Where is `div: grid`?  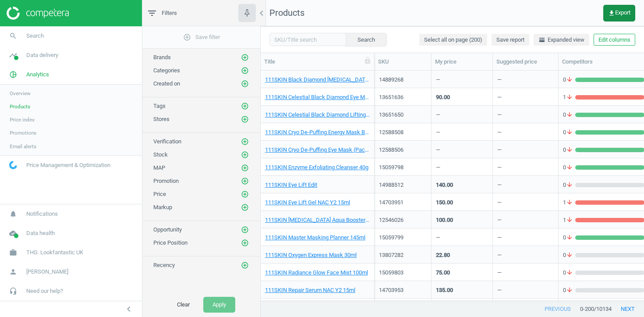
div: grid is located at coordinates (452, 185).